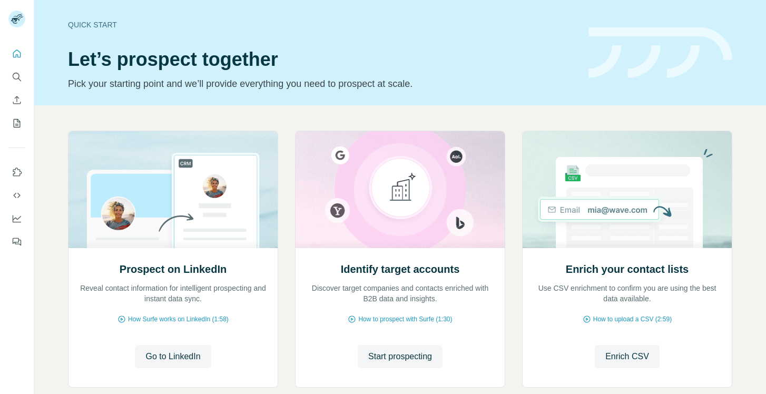  I want to click on button: Dashboard, so click(17, 219).